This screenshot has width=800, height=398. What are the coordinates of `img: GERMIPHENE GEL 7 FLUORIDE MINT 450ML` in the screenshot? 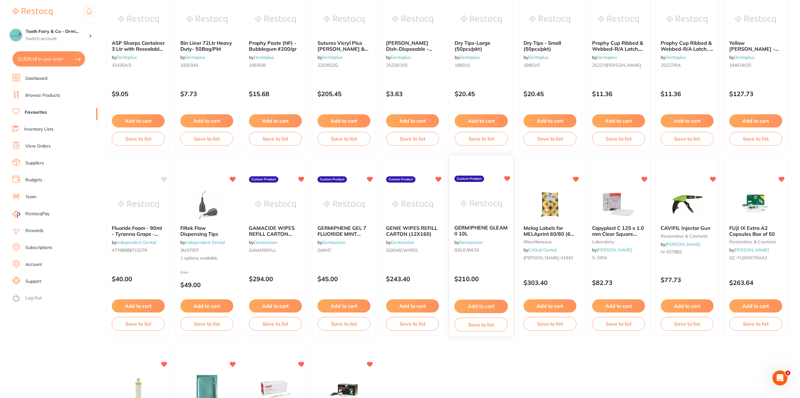 It's located at (344, 204).